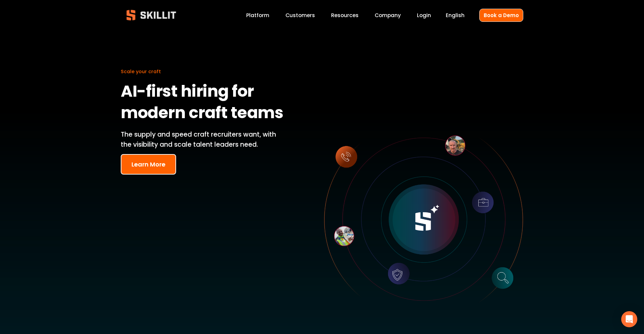 This screenshot has width=644, height=334. I want to click on a: folder dropdown, so click(344, 15).